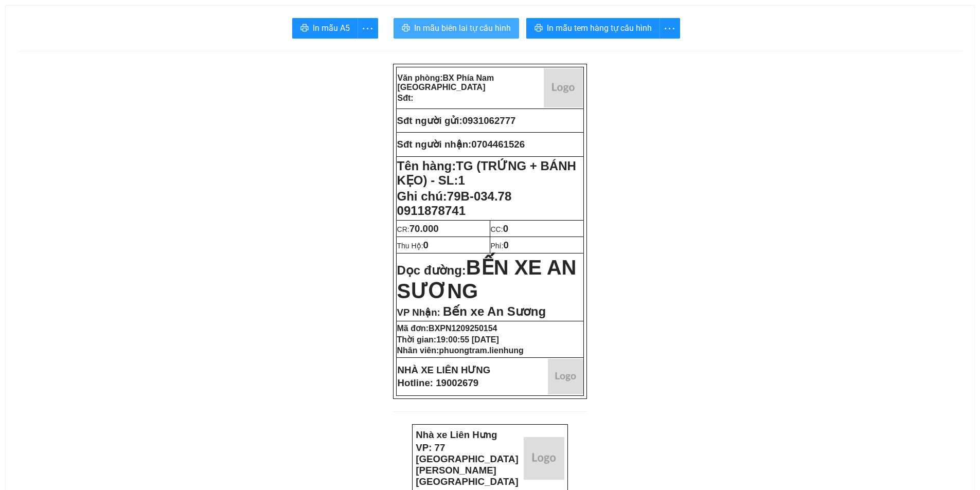  Describe the element at coordinates (593, 28) in the screenshot. I see `button: printerIn mẫu tem hàng tự cấu hình` at that location.